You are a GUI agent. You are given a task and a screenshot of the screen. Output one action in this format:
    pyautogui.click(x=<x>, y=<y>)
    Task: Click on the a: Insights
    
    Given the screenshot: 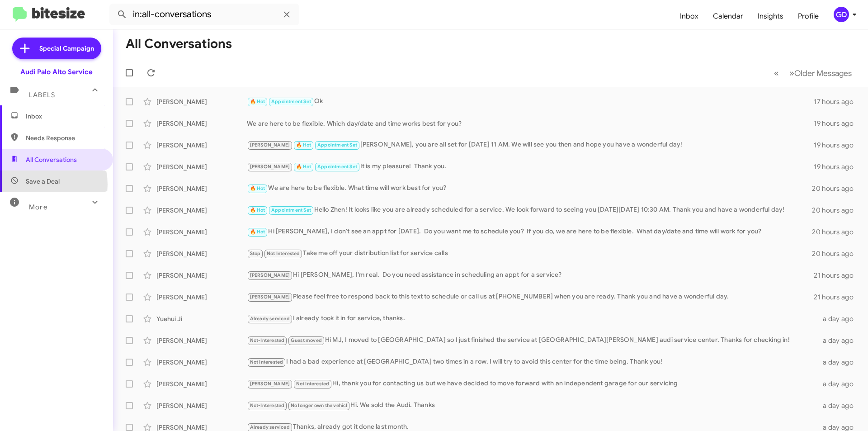 What is the action you would take?
    pyautogui.click(x=770, y=17)
    